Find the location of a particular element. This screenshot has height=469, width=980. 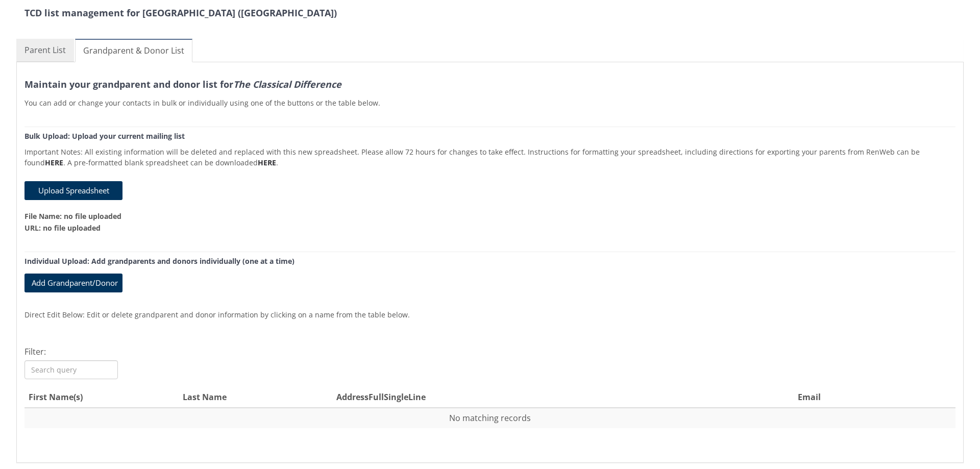

strong: Individual Upload: Add grandparents and donors individually (one at a time) is located at coordinates (159, 261).